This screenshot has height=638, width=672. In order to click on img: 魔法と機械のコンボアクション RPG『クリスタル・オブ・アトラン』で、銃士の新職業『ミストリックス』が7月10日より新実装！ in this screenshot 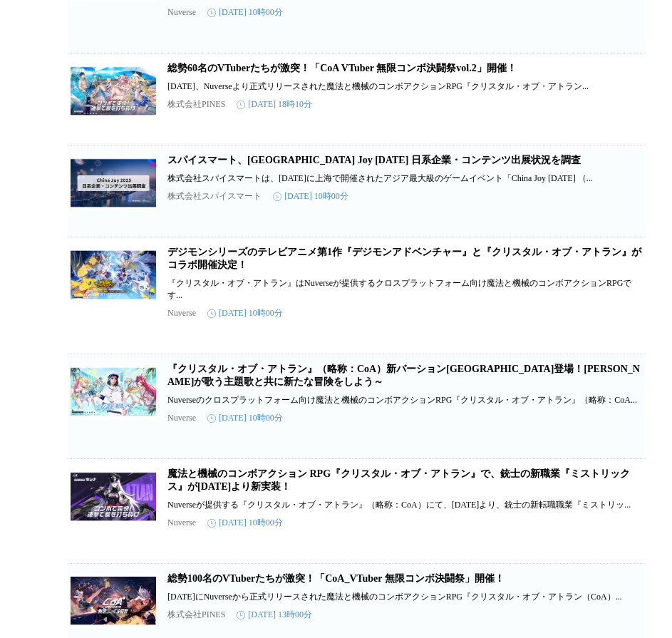, I will do `click(113, 496)`.